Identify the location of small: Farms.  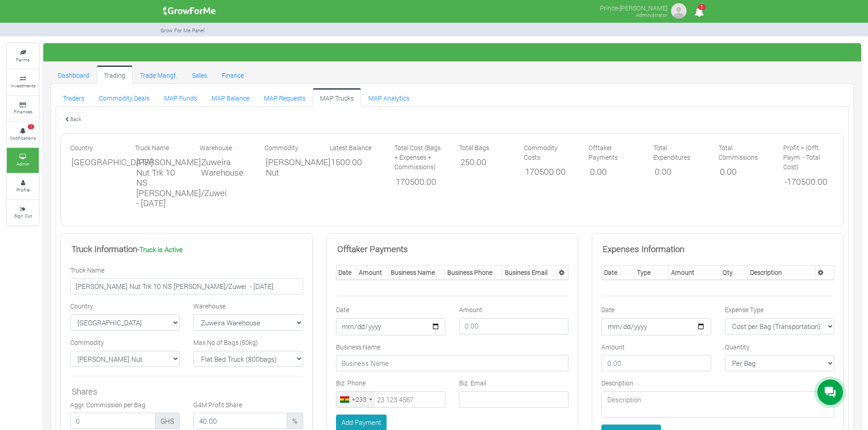
(23, 60).